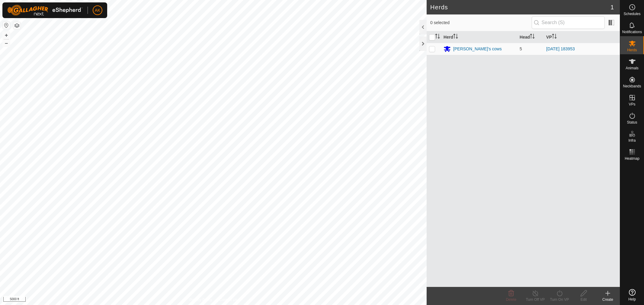  Describe the element at coordinates (632, 159) in the screenshot. I see `span: Heatmap` at that location.